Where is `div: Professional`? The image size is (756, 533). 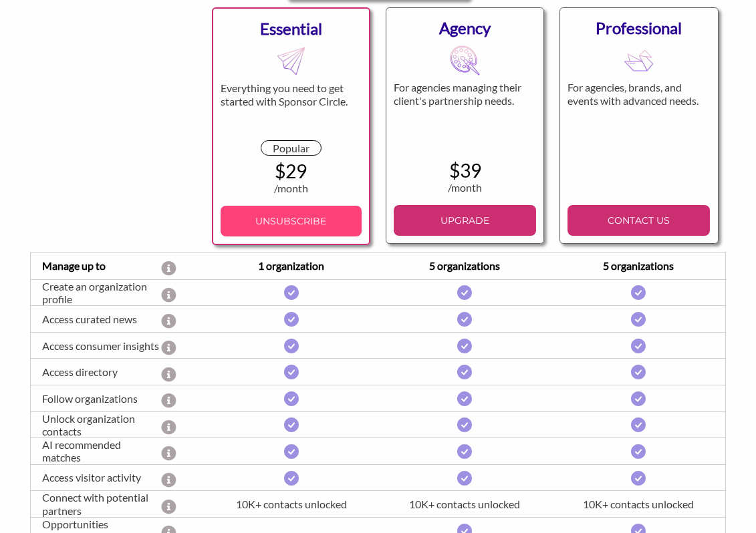
div: Professional is located at coordinates (638, 28).